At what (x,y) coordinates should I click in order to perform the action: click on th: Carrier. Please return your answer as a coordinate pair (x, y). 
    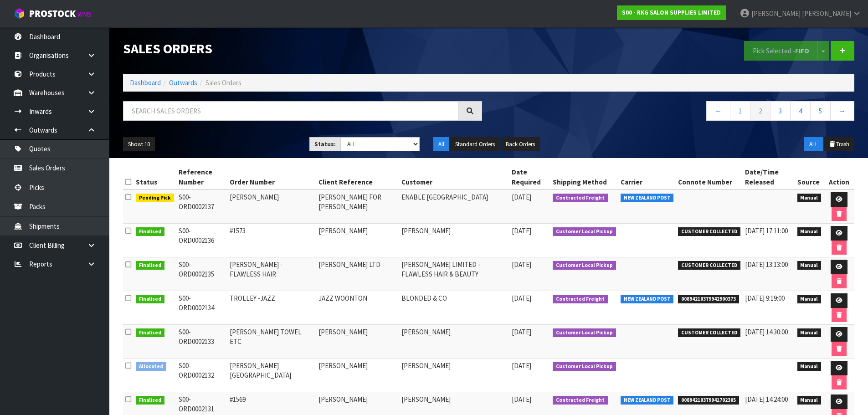
    Looking at the image, I should click on (647, 177).